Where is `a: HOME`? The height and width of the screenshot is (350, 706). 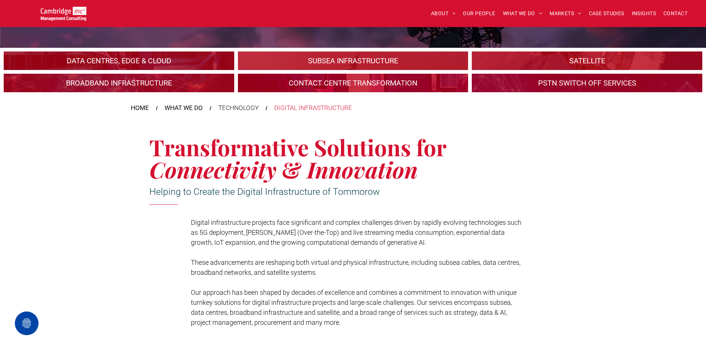 a: HOME is located at coordinates (140, 108).